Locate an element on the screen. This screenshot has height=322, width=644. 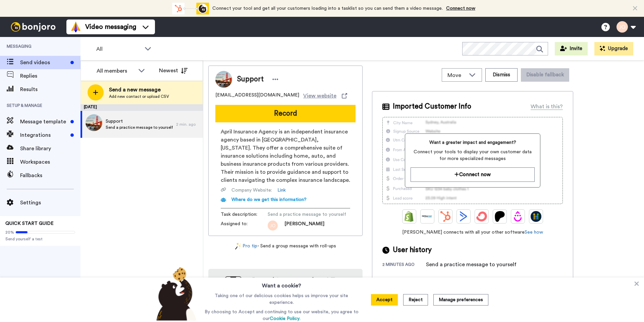
span: Assigned to: is located at coordinates (245, 226).